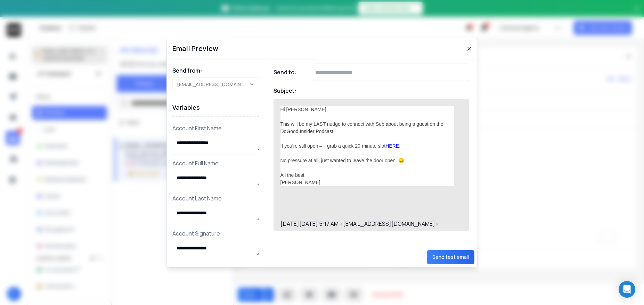 The width and height of the screenshot is (644, 305). What do you see at coordinates (287, 72) in the screenshot?
I see `h1: Send to:` at bounding box center [287, 72].